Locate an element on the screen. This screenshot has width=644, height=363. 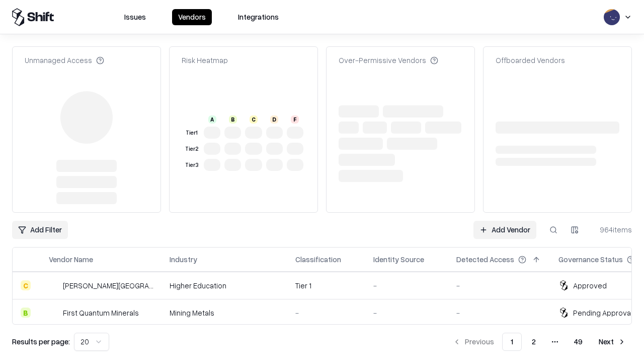
div: Vendor Name is located at coordinates (71, 259).